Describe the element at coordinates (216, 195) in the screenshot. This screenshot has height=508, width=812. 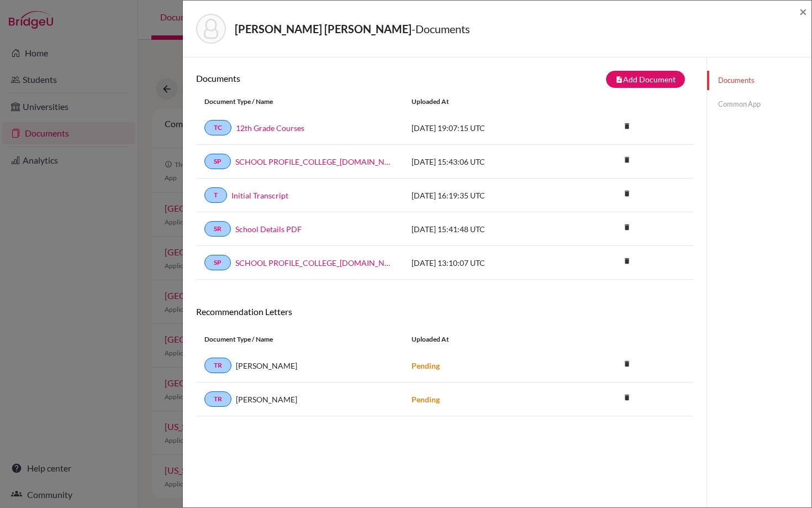
I see `a: T` at that location.